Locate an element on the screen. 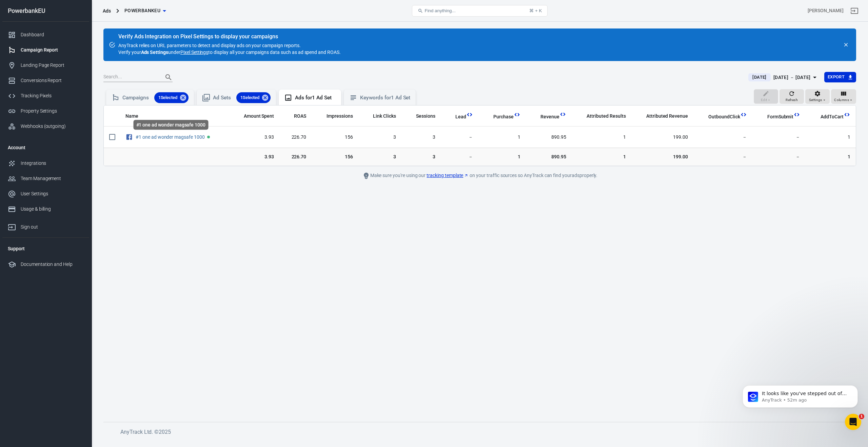 This screenshot has height=447, width=868. span: Amount Spent is located at coordinates (259, 116).